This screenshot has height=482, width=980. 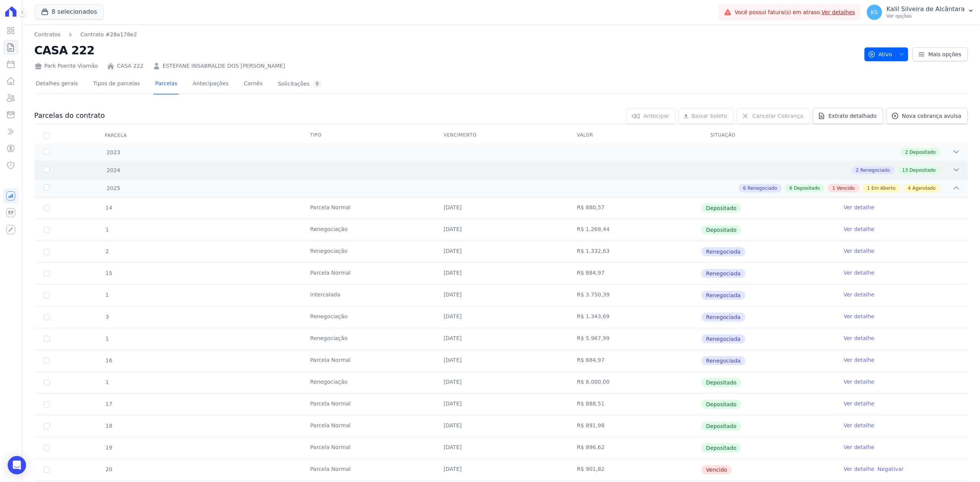 I want to click on span: 6, so click(x=791, y=188).